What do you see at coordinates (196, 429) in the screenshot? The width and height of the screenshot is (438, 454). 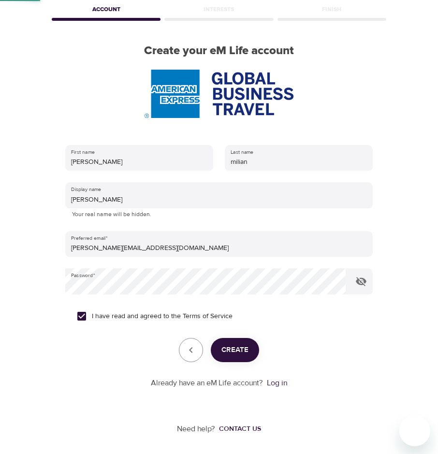 I see `p: Need help?` at bounding box center [196, 429].